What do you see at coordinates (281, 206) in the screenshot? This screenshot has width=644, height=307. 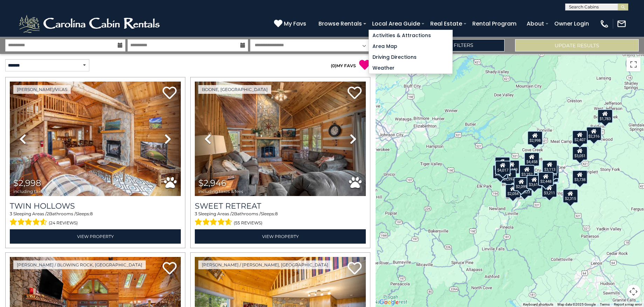 I see `a: Sweet Retreat` at bounding box center [281, 206].